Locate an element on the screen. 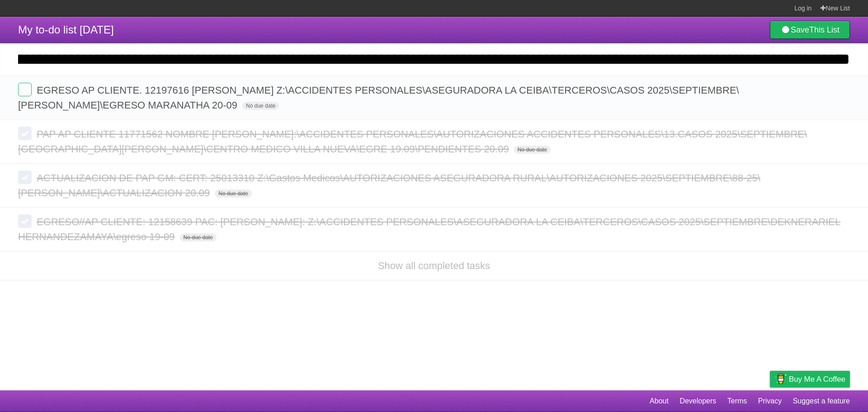  a: Privacy is located at coordinates (770, 401).